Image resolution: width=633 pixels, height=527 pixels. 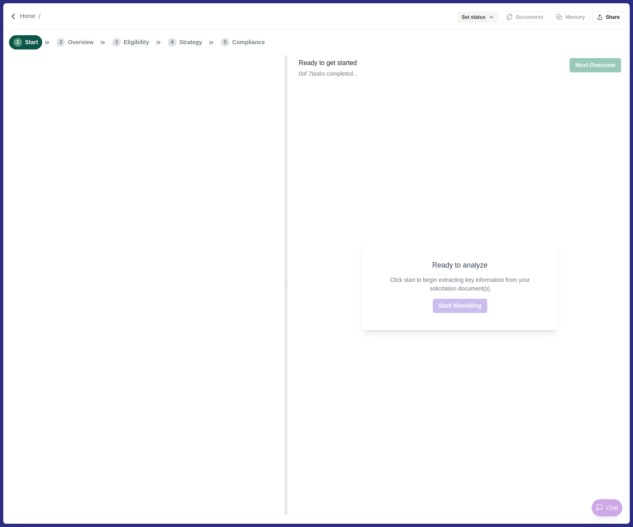 What do you see at coordinates (595, 65) in the screenshot?
I see `button: Next:Overview` at bounding box center [595, 65].